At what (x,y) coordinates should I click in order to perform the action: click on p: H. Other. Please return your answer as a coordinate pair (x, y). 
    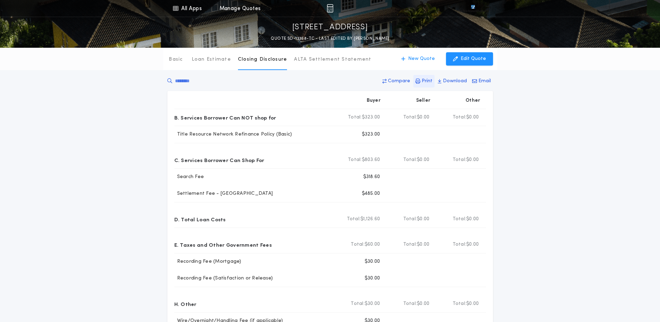
    Looking at the image, I should click on (186, 304).